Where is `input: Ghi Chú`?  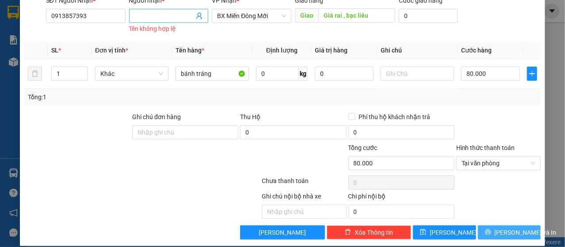
input: Ghi Chú is located at coordinates (417, 74).